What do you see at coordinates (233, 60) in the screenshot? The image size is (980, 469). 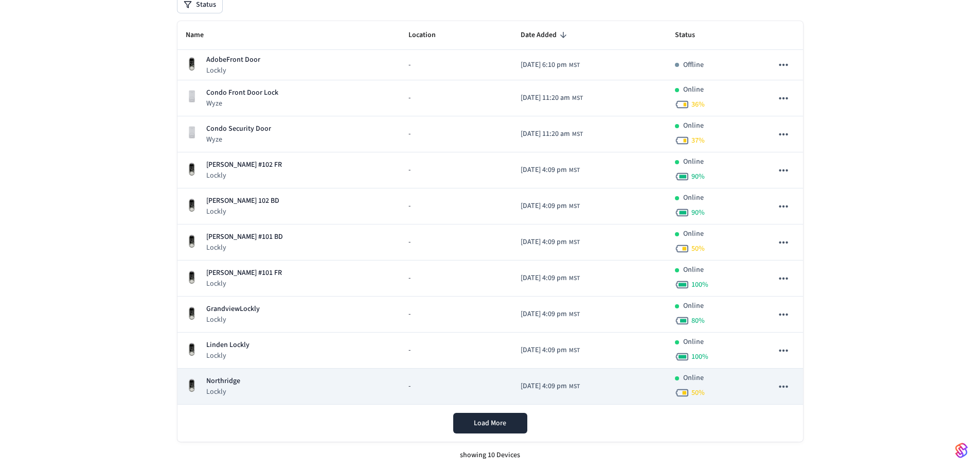 I see `p: AdobeFront Door` at bounding box center [233, 60].